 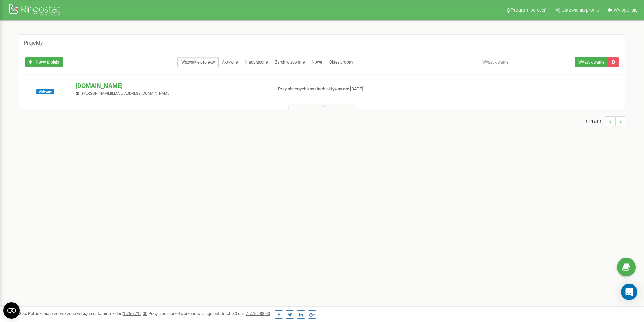 I want to click on input: Wyszukiwanie, so click(x=527, y=62).